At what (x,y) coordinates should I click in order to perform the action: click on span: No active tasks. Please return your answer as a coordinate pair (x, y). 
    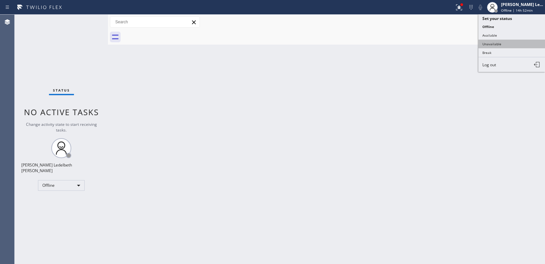
    Looking at the image, I should click on (61, 112).